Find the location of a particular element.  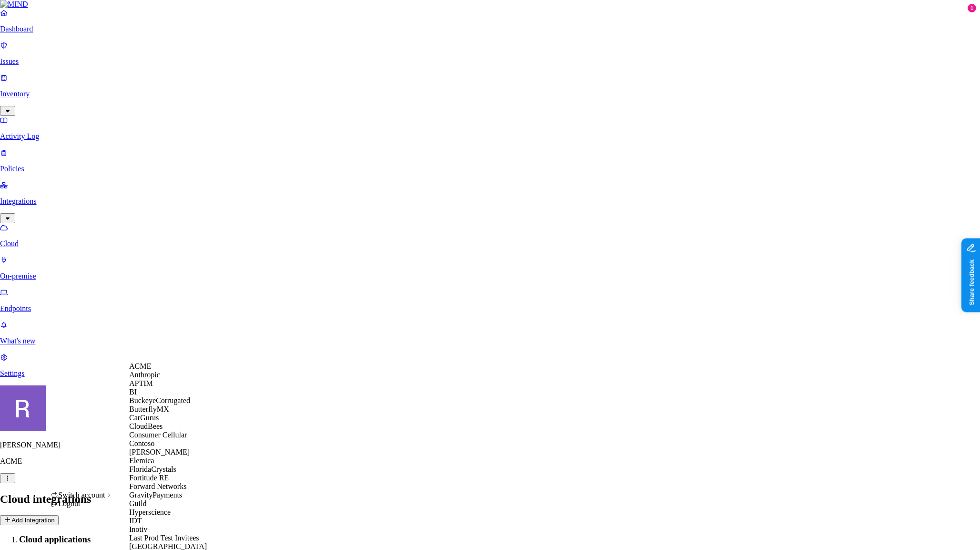

span: Hyperscience is located at coordinates (150, 512).